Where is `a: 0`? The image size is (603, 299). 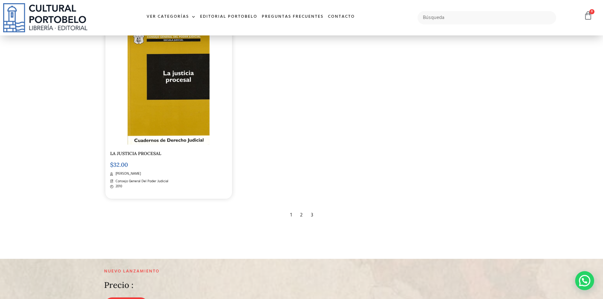
a: 0 is located at coordinates (589, 16).